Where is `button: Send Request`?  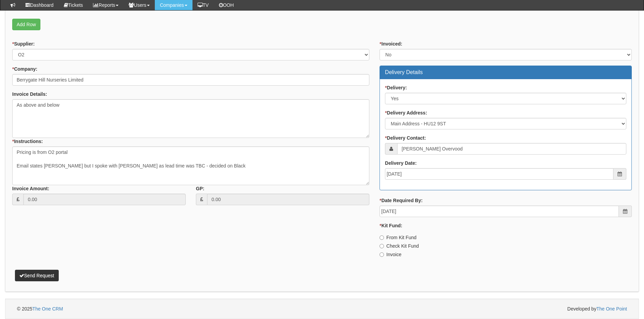 button: Send Request is located at coordinates (36, 276).